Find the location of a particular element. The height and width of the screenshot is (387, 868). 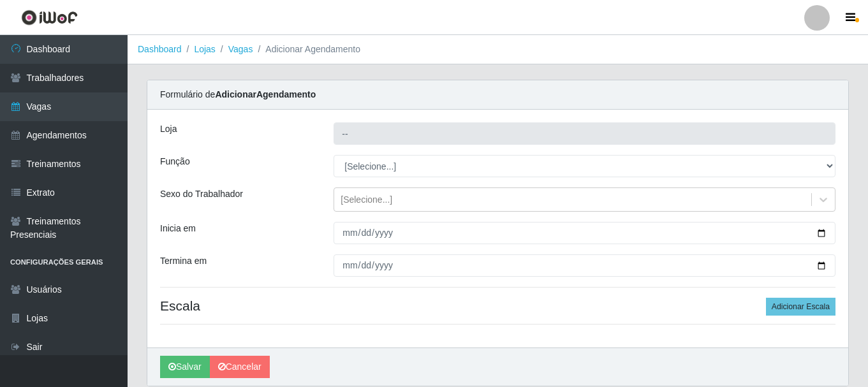

label: Termina em is located at coordinates (183, 261).